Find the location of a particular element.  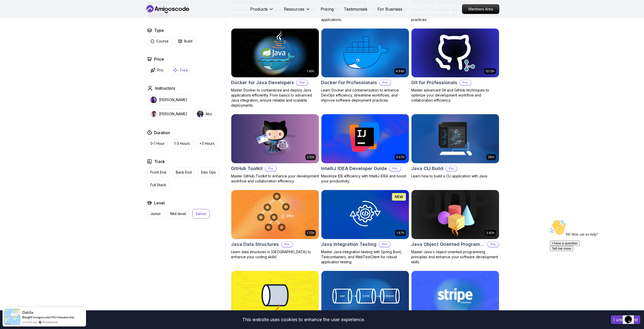

p: Mid-level is located at coordinates (178, 214).